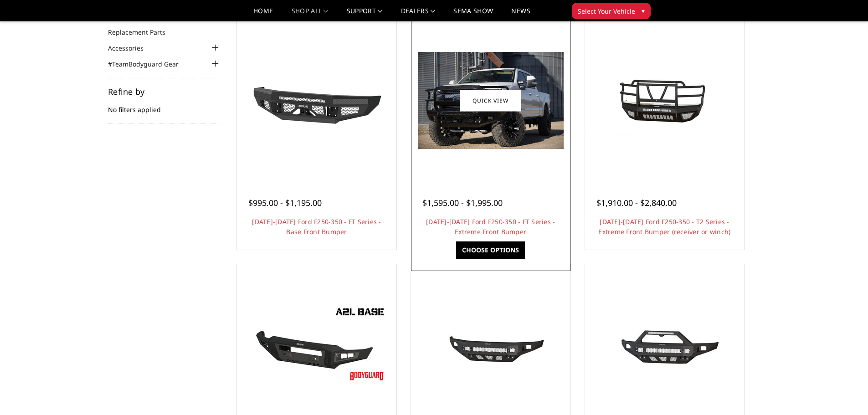  I want to click on h5: Refine by, so click(165, 92).